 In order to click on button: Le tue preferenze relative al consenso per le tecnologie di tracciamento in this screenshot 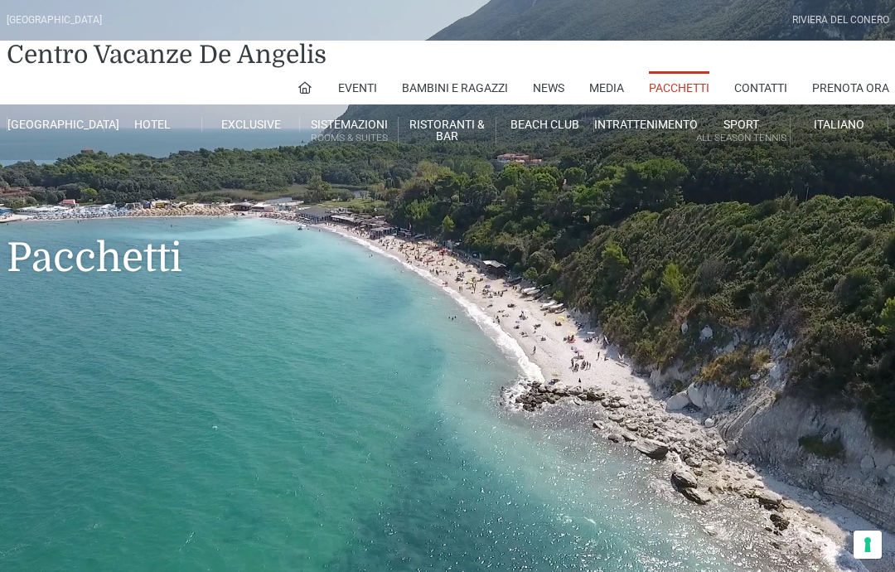, I will do `click(868, 545)`.